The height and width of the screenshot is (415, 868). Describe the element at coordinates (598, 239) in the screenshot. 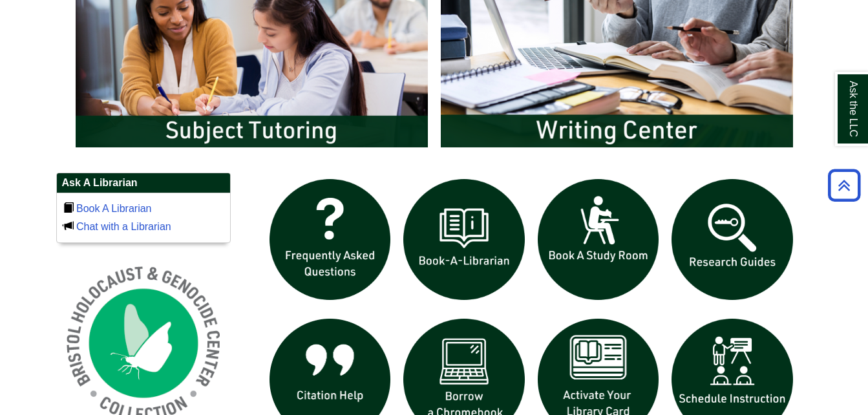

I see `img: book a study room icon links to book a study room web page` at that location.